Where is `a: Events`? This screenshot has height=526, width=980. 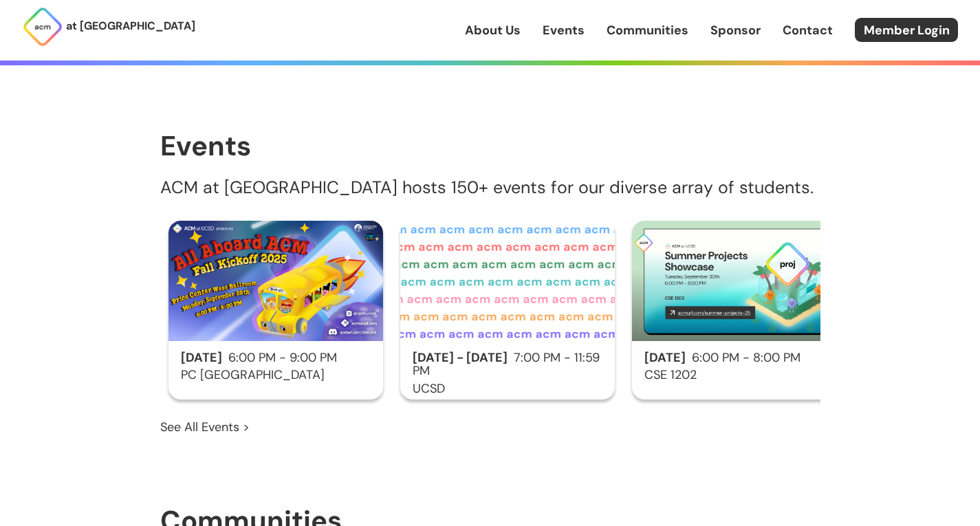
a: Events is located at coordinates (564, 31).